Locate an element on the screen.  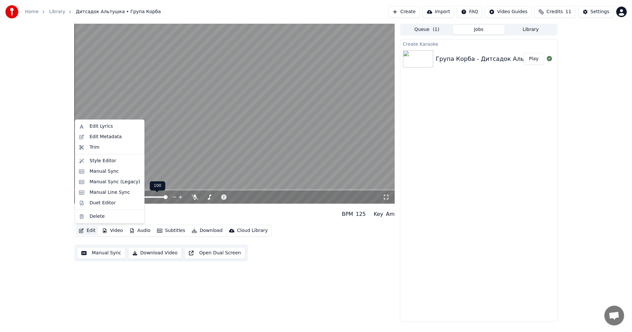
div: Manual Sync (Legacy) is located at coordinates (115, 182).